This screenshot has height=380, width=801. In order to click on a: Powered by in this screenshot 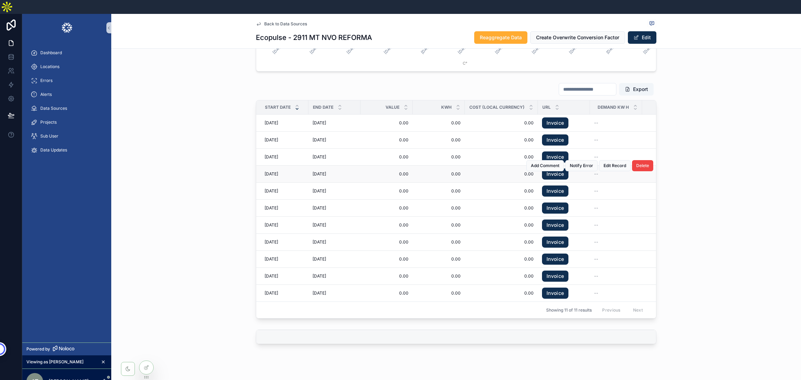, I will do `click(67, 349)`.